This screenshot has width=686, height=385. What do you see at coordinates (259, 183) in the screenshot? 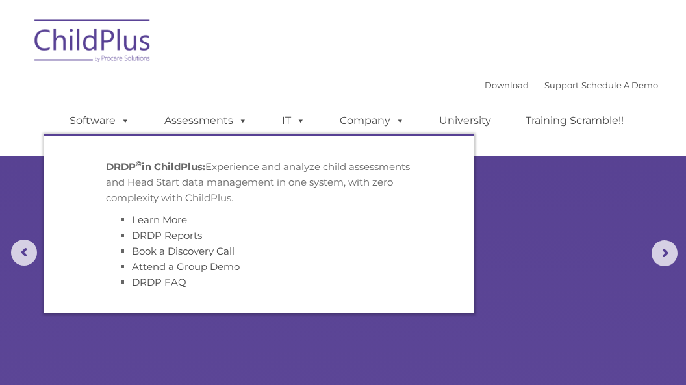
I see `p: Experience and analyze child assessments and Head Start data management in one system, with zero ...` at bounding box center [259, 183].